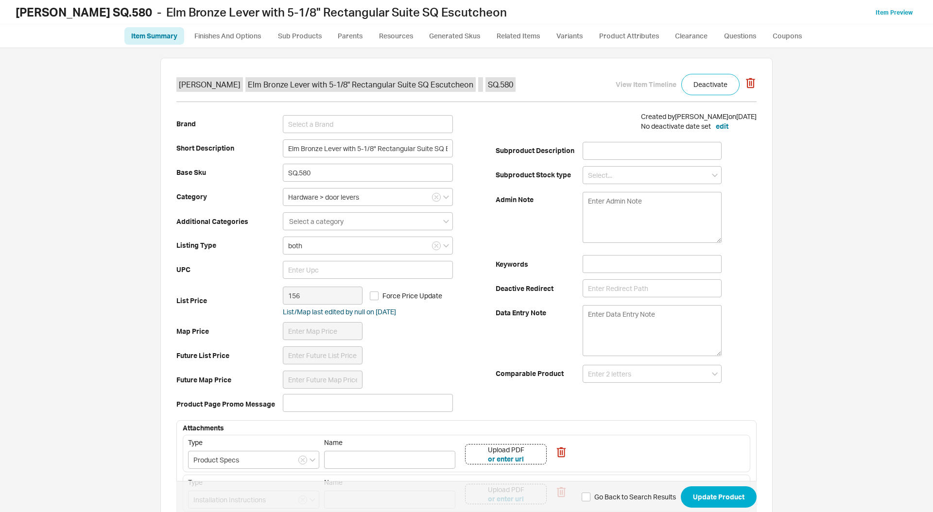  What do you see at coordinates (368, 245) in the screenshot?
I see `input: Select a Listing Type` at bounding box center [368, 245].